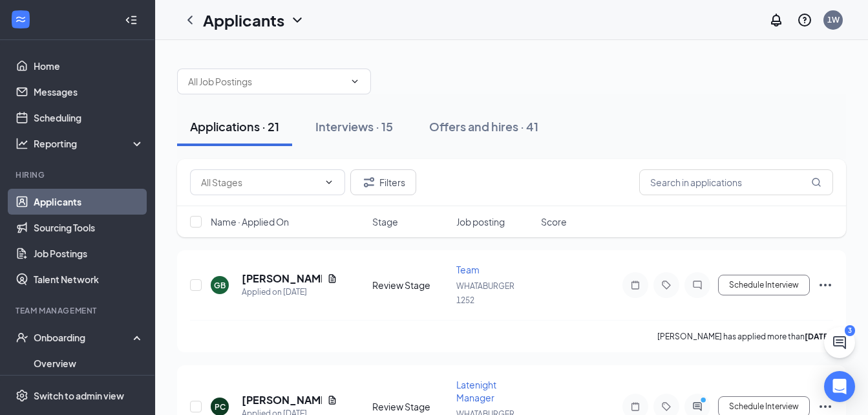 This screenshot has width=868, height=415. Describe the element at coordinates (840, 342) in the screenshot. I see `svg: ChatActive` at that location.